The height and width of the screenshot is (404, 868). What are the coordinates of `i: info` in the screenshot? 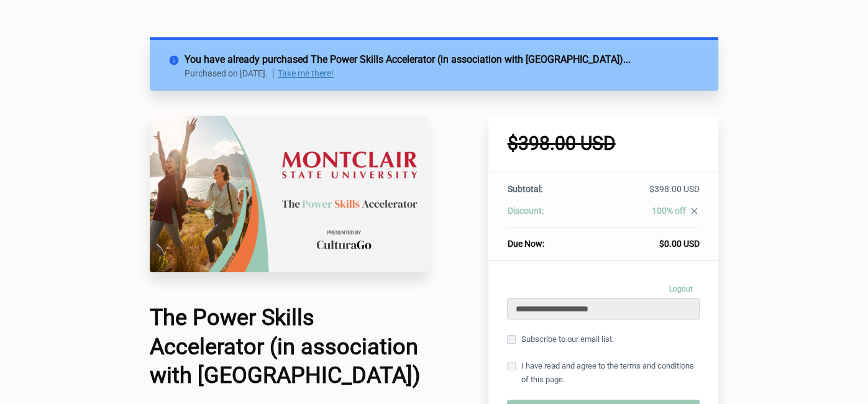 It's located at (176, 58).